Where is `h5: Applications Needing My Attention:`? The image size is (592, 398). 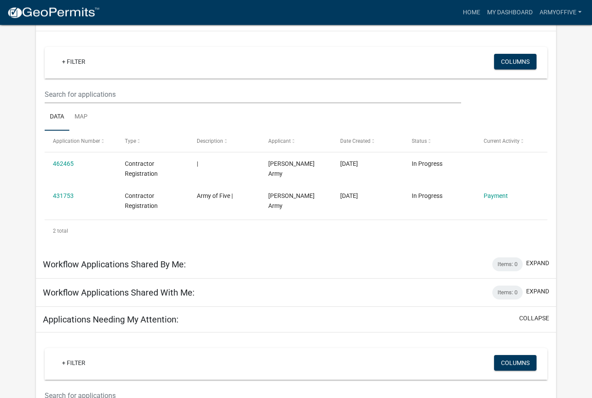 h5: Applications Needing My Attention: is located at coordinates (111, 320).